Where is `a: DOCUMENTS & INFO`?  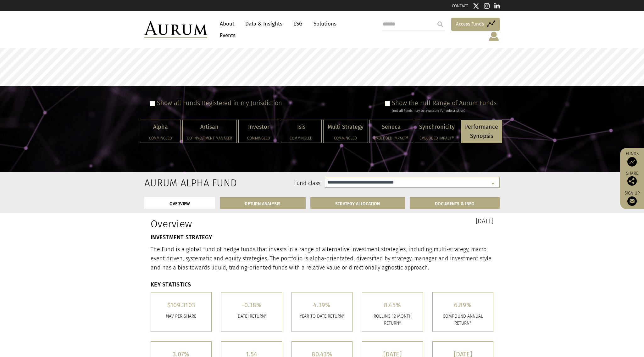 a: DOCUMENTS & INFO is located at coordinates (455, 203).